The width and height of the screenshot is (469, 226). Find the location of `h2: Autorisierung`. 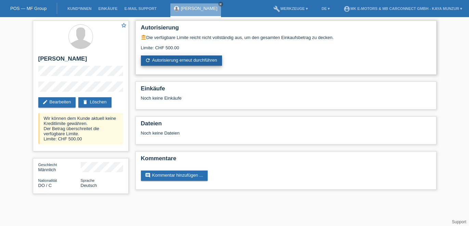

h2: Autorisierung is located at coordinates (286, 29).